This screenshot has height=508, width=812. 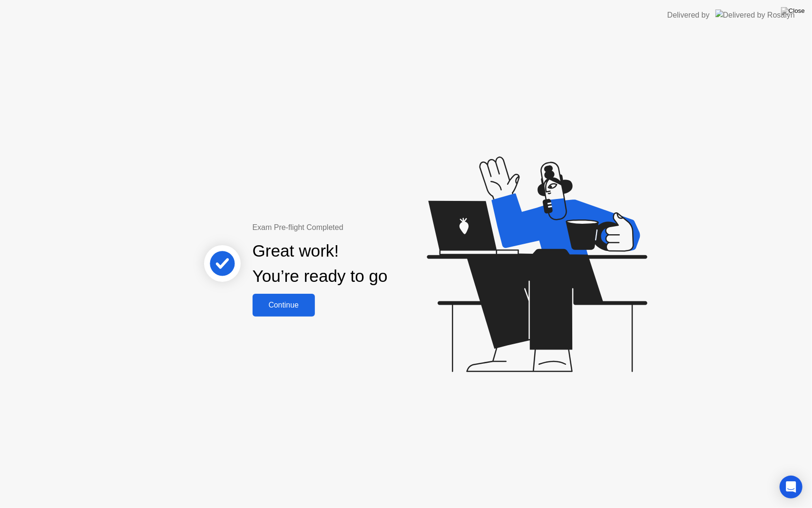 What do you see at coordinates (794, 11) in the screenshot?
I see `img: Close` at bounding box center [794, 11].